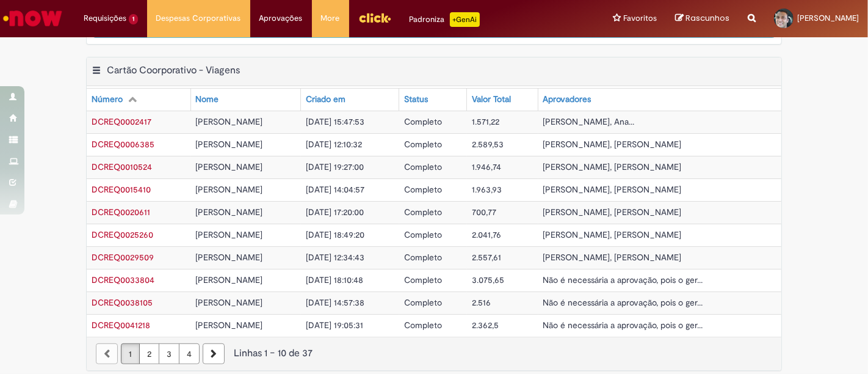 The image size is (868, 374). Describe the element at coordinates (122, 302) in the screenshot. I see `span: DCREQ0038105` at that location.